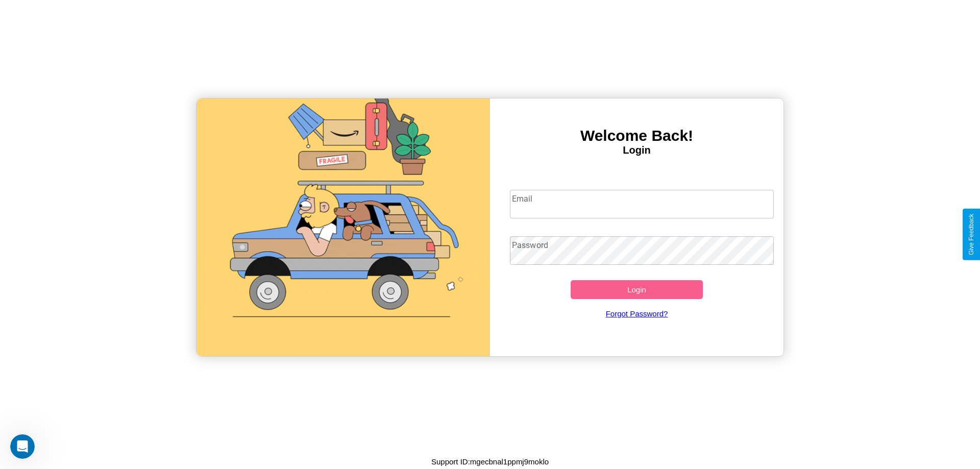 The width and height of the screenshot is (980, 469). I want to click on img: gif, so click(343, 227).